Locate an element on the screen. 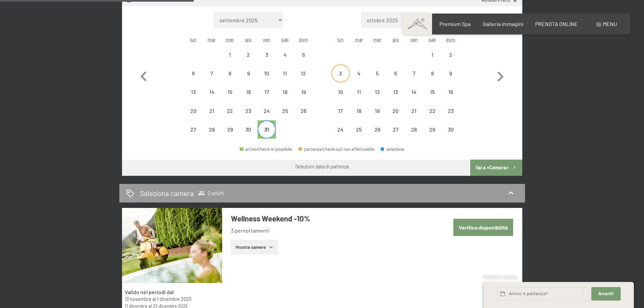  div: 29 is located at coordinates (432, 135).